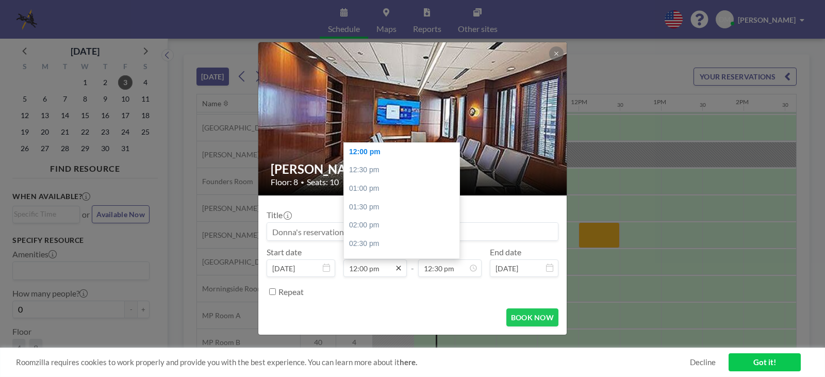 The image size is (825, 377). Describe the element at coordinates (404, 225) in the screenshot. I see `div: 02:00 pm` at that location.